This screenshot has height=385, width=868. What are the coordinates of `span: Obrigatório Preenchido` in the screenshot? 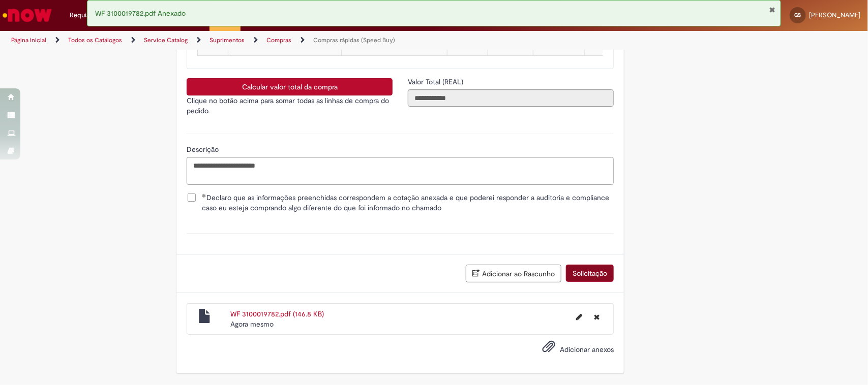 It's located at (204, 196).